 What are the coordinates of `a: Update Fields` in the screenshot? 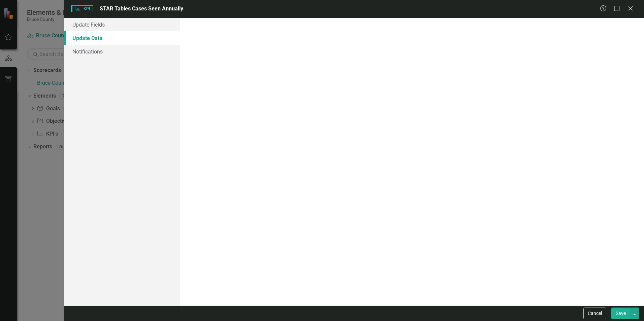 It's located at (123, 25).